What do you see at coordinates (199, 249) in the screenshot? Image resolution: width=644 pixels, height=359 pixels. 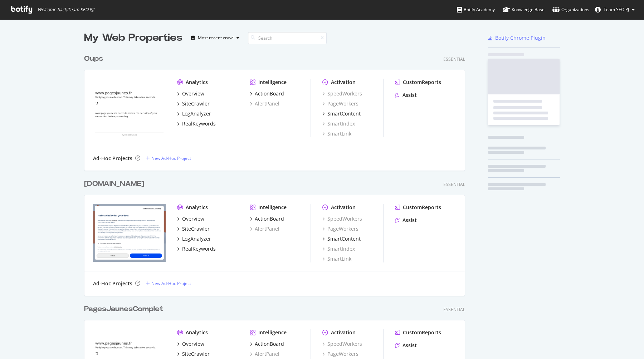 I see `div: RealKeywords` at bounding box center [199, 249].